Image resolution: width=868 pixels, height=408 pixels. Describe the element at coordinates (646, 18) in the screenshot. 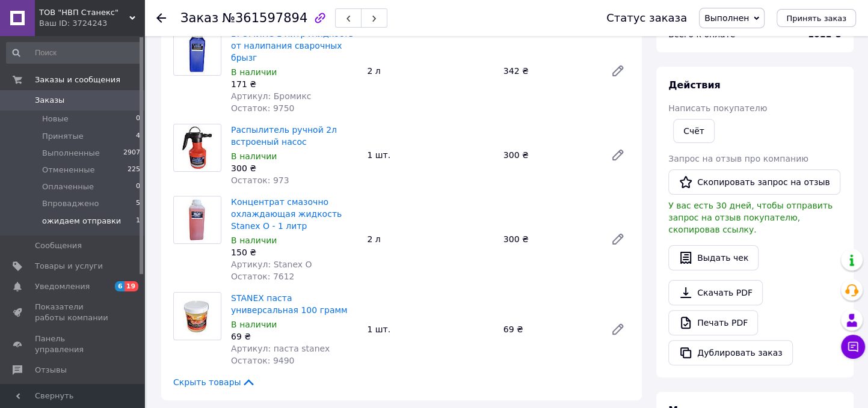

I see `div: Статус заказа` at that location.